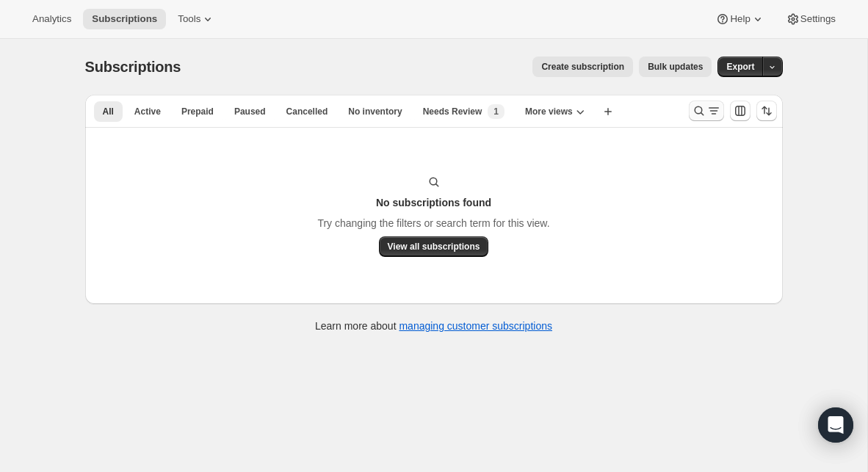 The image size is (868, 472). What do you see at coordinates (582, 67) in the screenshot?
I see `button: Create subscription` at bounding box center [582, 67].